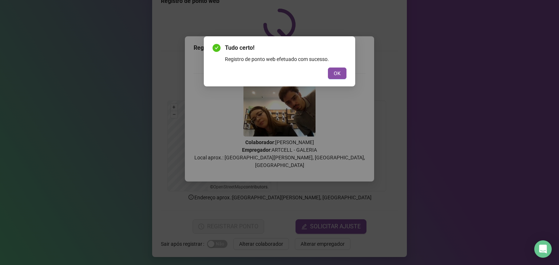 The height and width of the screenshot is (265, 559). What do you see at coordinates (543, 249) in the screenshot?
I see `div: Open Intercom Messenger` at bounding box center [543, 249].